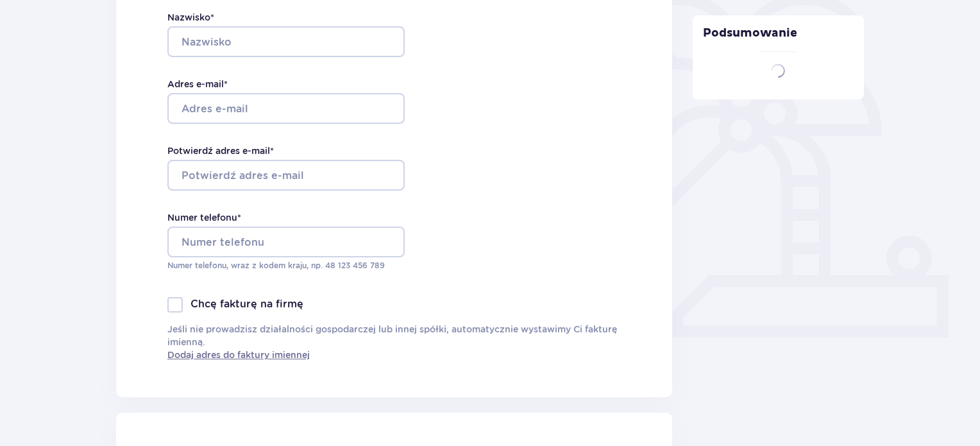  I want to click on input: Adres e-mail, so click(286, 108).